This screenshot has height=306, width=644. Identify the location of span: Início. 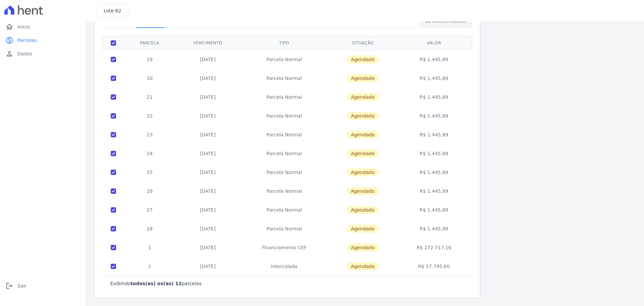
(24, 27).